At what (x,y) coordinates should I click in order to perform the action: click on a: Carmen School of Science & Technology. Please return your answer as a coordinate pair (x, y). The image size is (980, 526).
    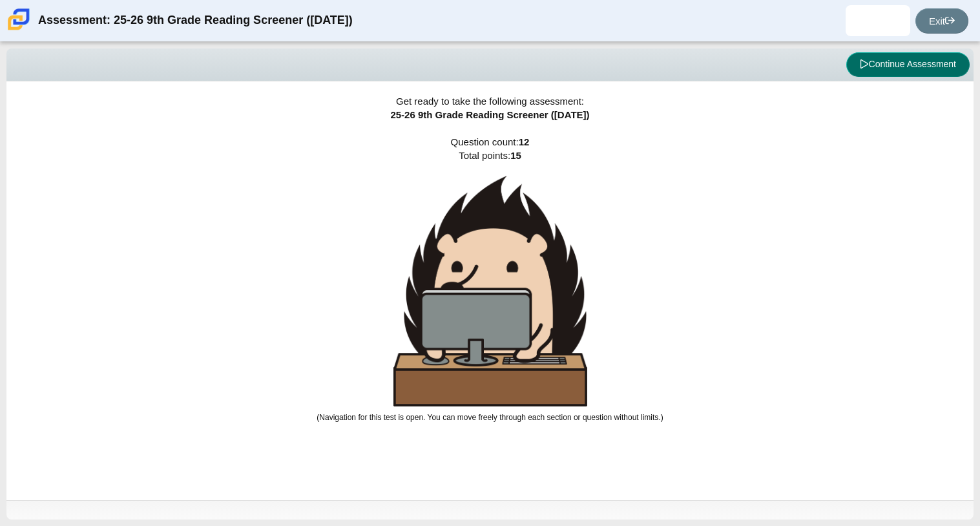
    Looking at the image, I should click on (19, 29).